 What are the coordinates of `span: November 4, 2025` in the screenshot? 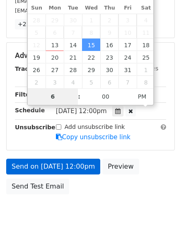 It's located at (73, 82).